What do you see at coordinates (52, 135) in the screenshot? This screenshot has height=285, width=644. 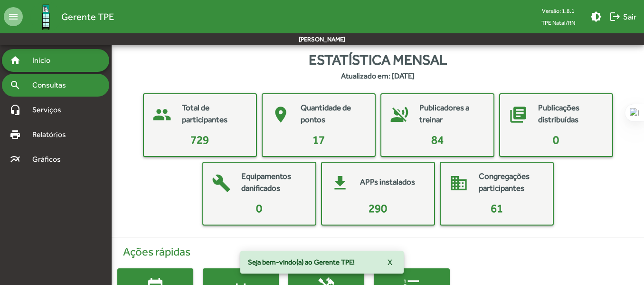 I see `span: Relatórios` at bounding box center [52, 135].